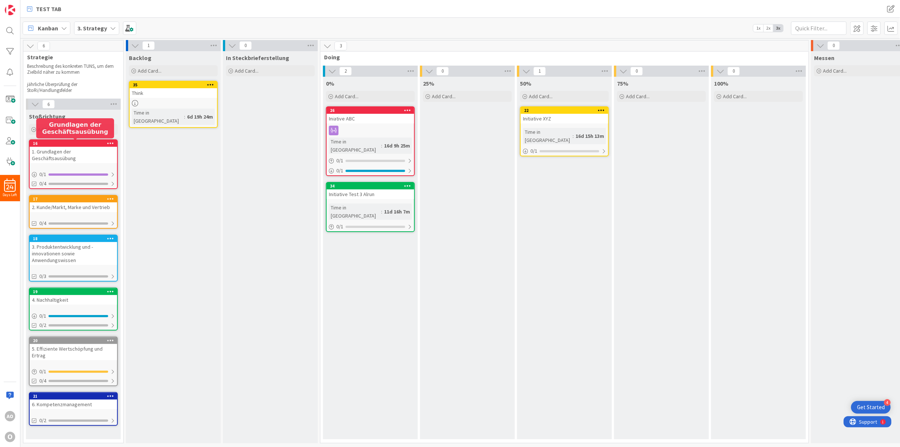  What do you see at coordinates (589, 136) in the screenshot?
I see `div: 16d 15h 13m` at bounding box center [589, 136].